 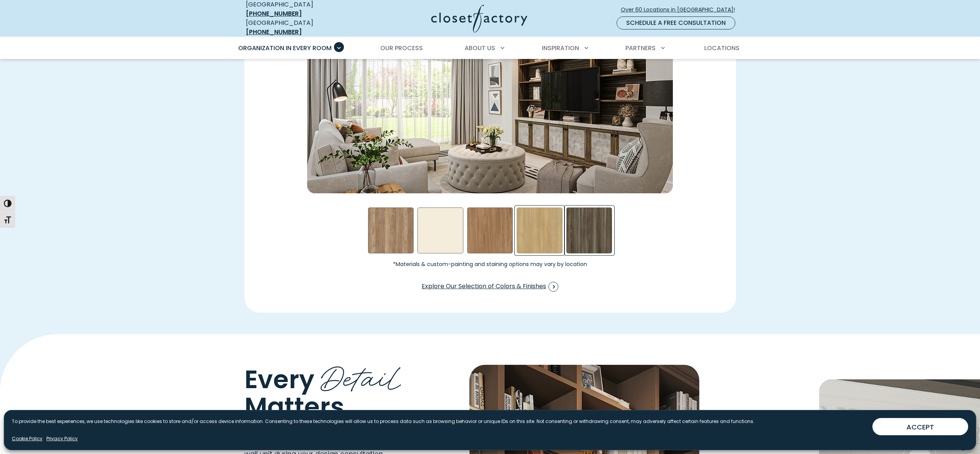 I want to click on span: Explore Our Selection of Colors & Finishes, so click(x=490, y=287).